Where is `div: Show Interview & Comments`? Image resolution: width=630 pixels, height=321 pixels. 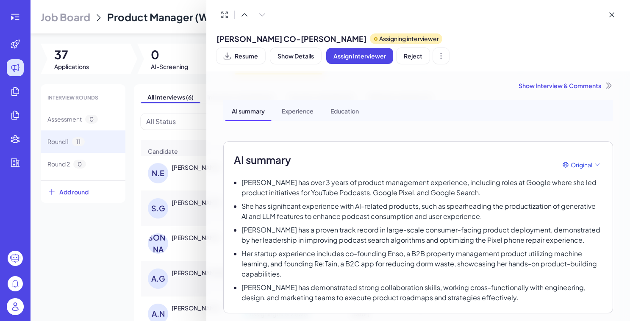 div: Show Interview & Comments is located at coordinates (418, 86).